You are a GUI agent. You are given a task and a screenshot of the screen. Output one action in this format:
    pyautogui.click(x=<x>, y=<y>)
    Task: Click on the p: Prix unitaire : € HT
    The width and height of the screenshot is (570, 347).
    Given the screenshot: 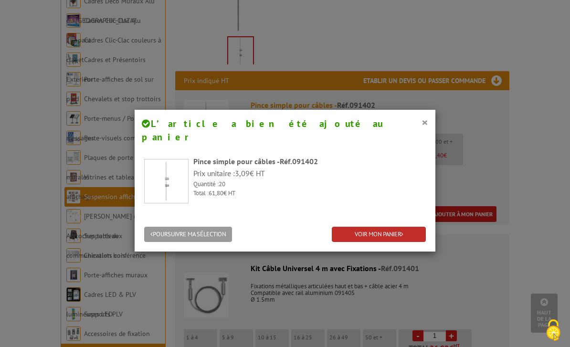 What is the action you would take?
    pyautogui.click(x=309, y=173)
    